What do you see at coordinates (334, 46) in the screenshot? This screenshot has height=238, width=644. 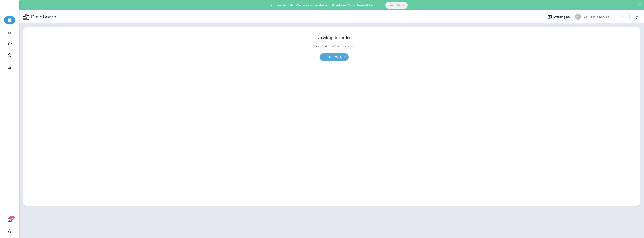 I see `p: Click "Add new" to get started` at bounding box center [334, 46].